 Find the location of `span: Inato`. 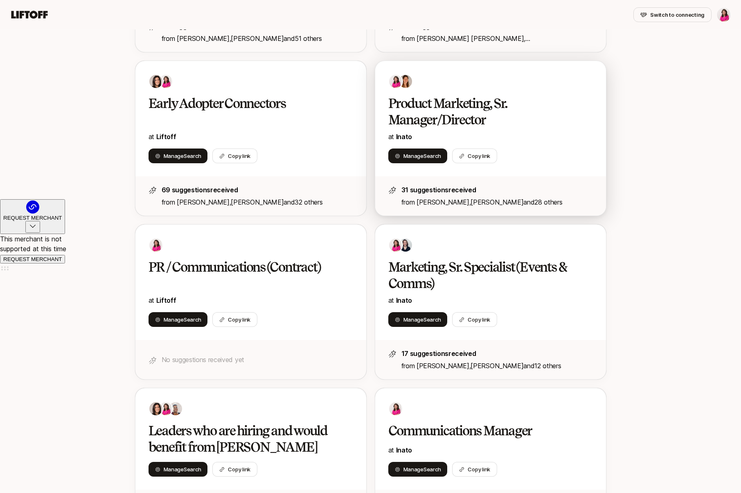

span: Inato is located at coordinates (404, 137).